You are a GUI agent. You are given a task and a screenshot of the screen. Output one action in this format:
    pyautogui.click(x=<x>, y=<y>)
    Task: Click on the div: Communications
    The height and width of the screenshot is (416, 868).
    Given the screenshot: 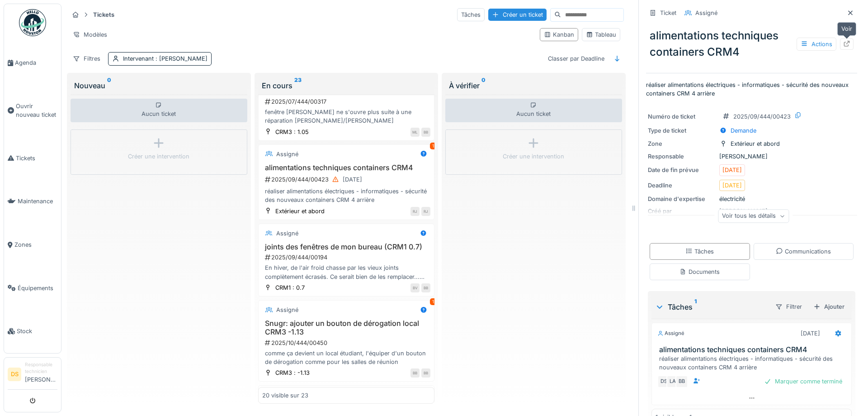 What is the action you would take?
    pyautogui.click(x=803, y=251)
    